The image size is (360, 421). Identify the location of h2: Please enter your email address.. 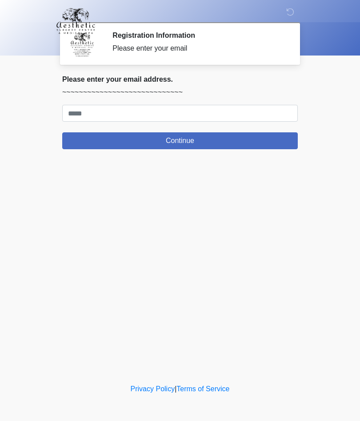
(180, 79).